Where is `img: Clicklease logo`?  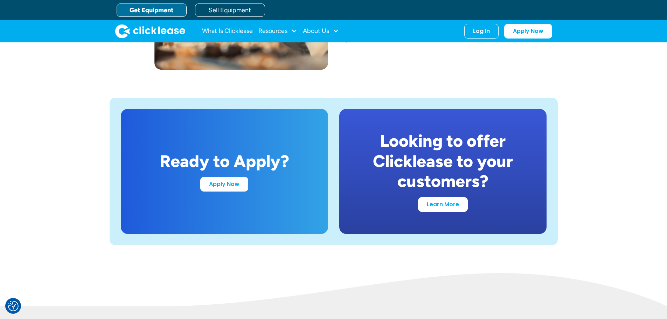
img: Clicklease logo is located at coordinates (150, 31).